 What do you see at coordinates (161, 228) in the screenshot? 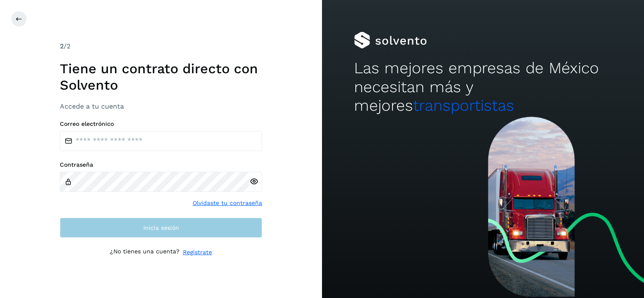
I see `span: Inicia sesión` at bounding box center [161, 228].